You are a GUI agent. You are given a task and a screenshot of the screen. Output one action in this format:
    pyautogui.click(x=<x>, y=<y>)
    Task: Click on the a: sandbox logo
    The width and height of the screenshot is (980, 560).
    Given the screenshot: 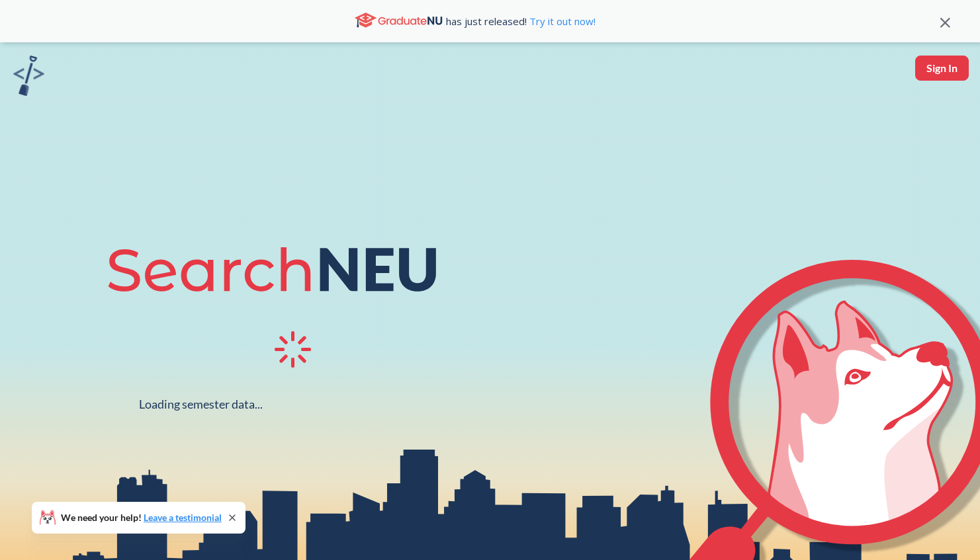 What is the action you would take?
    pyautogui.click(x=29, y=77)
    